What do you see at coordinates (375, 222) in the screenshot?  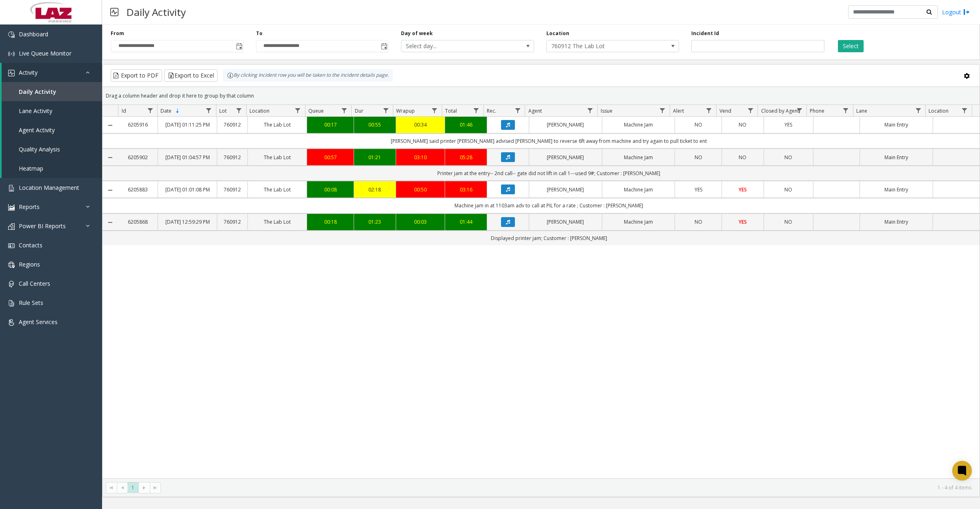 I see `div: 01:23` at bounding box center [375, 222].